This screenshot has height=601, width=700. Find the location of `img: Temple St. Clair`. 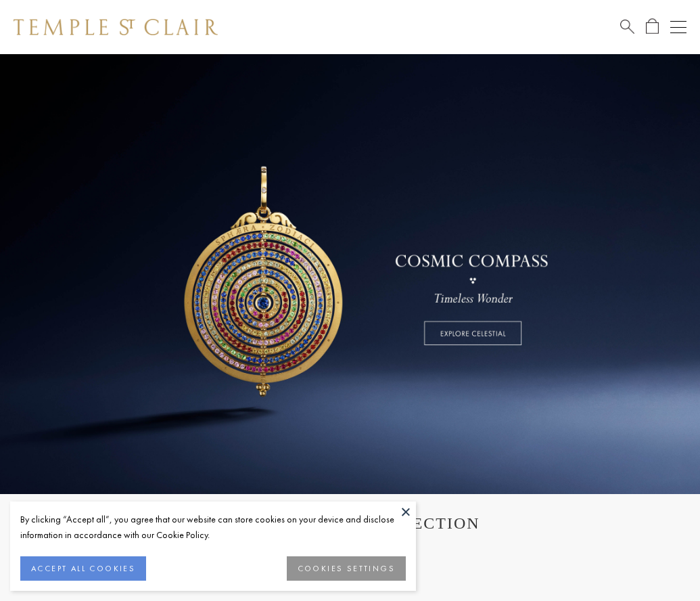

img: Temple St. Clair is located at coordinates (116, 27).